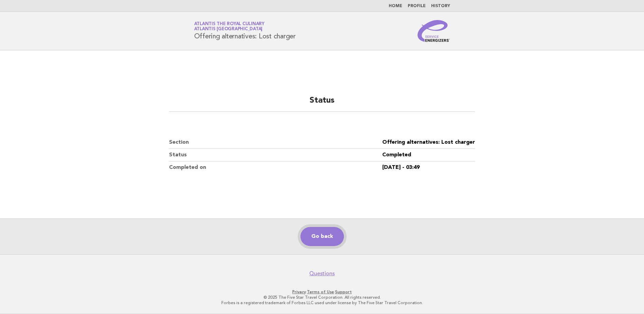 The width and height of the screenshot is (644, 314). Describe the element at coordinates (343, 292) in the screenshot. I see `a: Support` at that location.